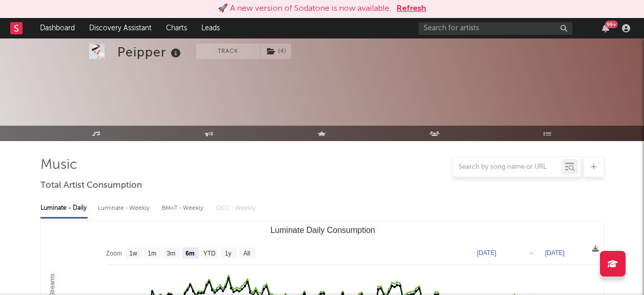 This screenshot has width=644, height=295. What do you see at coordinates (606, 28) in the screenshot?
I see `button: 99+` at bounding box center [606, 28].